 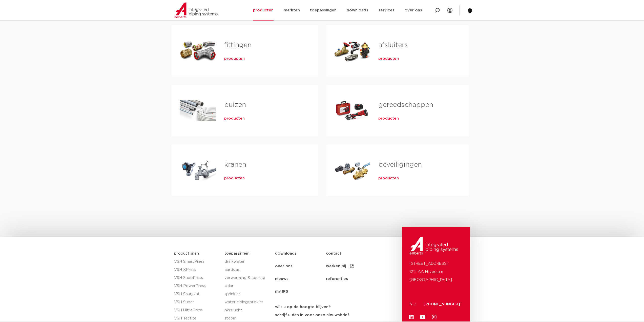 What do you see at coordinates (351, 266) in the screenshot?
I see `a: werken bij` at bounding box center [351, 266].